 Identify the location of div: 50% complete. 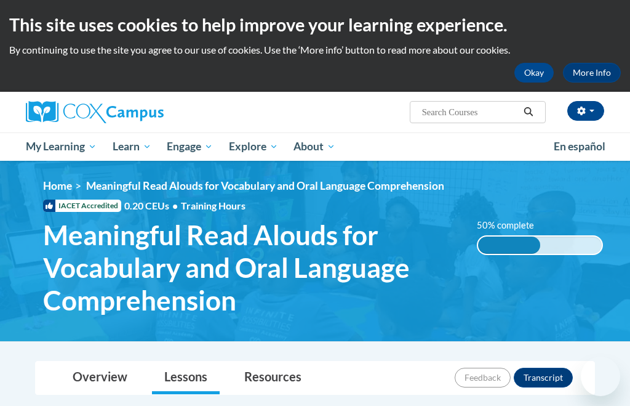
(509, 245).